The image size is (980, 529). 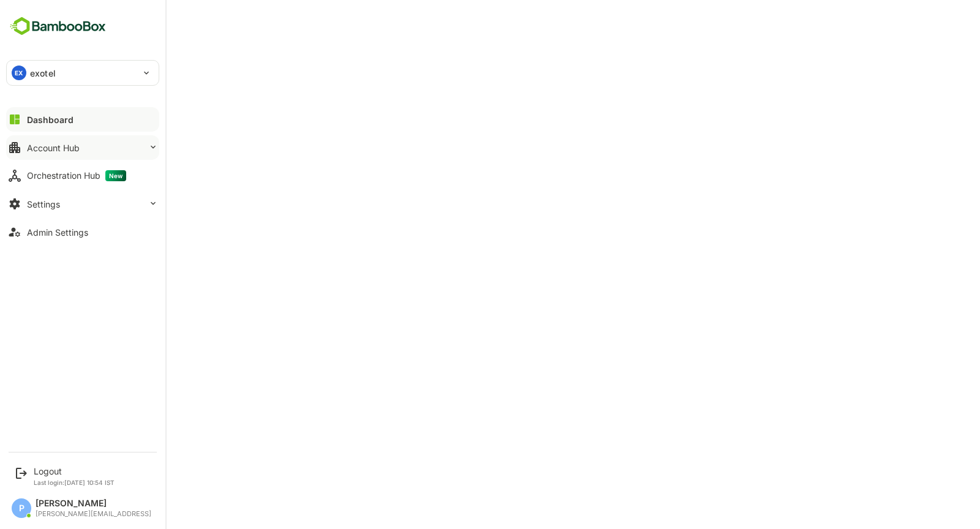 I want to click on button: Admin Settings, so click(x=83, y=232).